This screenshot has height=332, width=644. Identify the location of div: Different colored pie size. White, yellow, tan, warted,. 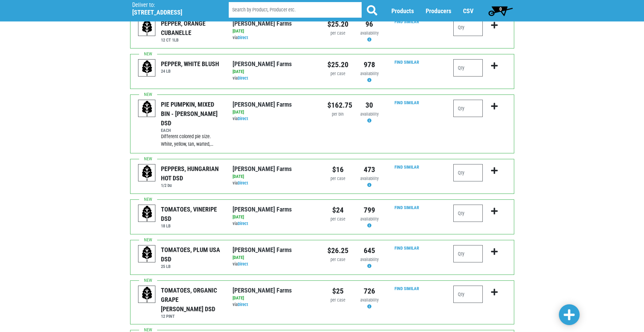
(192, 140).